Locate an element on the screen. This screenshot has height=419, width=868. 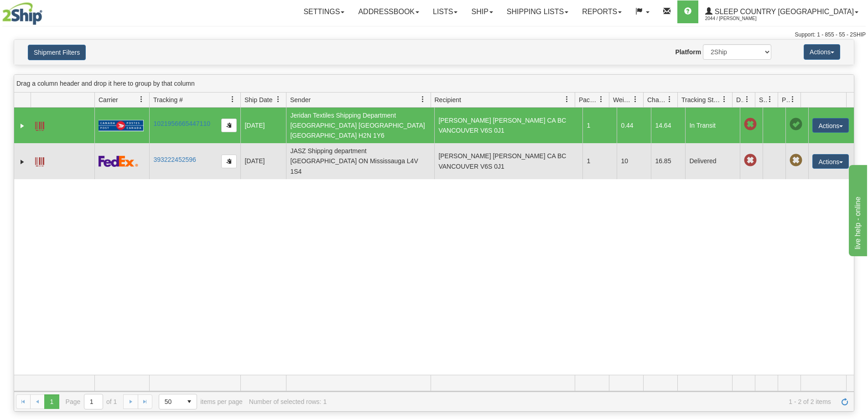
span: select is located at coordinates (189, 402).